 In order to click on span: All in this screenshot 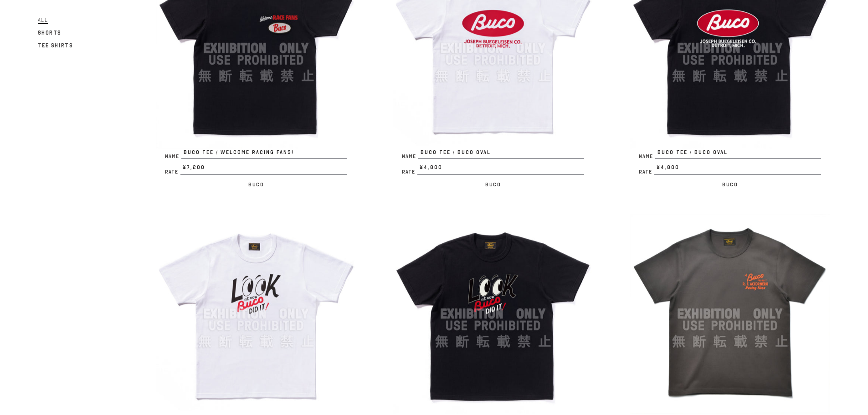, I will do `click(42, 20)`.